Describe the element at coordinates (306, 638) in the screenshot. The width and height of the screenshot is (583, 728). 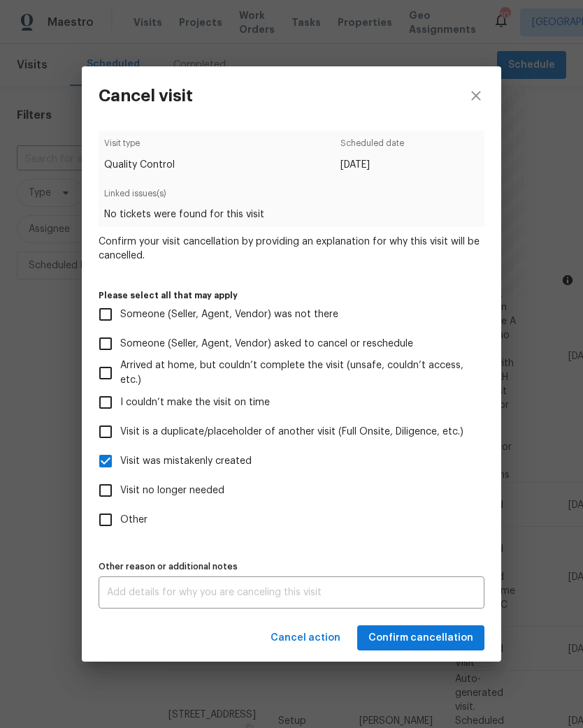
I see `span: Cancel action` at that location.